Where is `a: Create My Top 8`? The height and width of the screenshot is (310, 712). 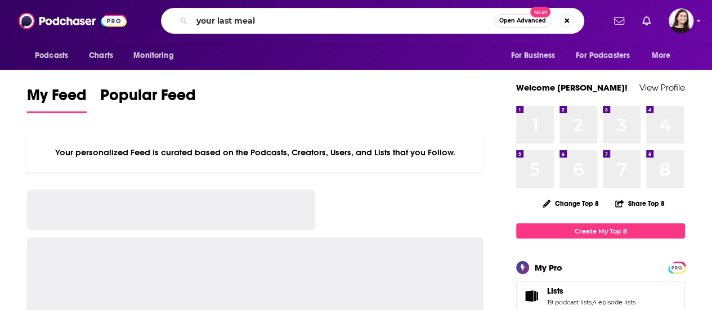 a: Create My Top 8 is located at coordinates (601, 231).